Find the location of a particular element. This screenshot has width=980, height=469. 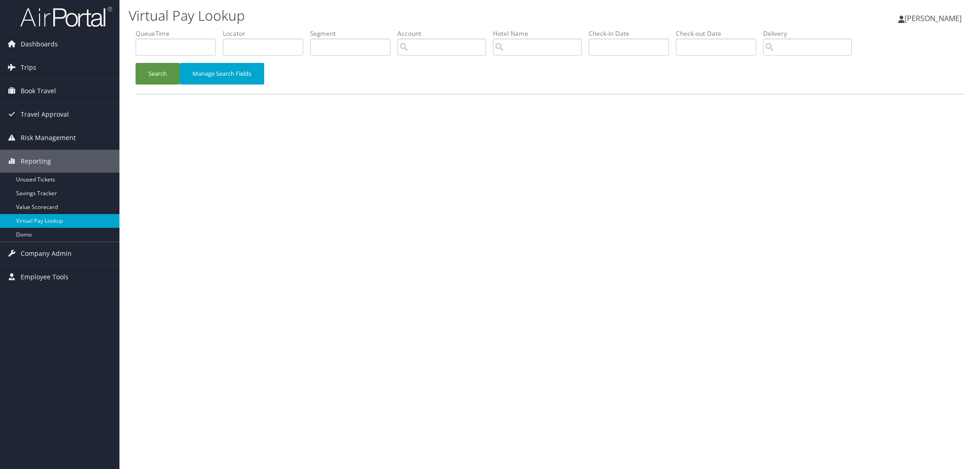

label: Check-out Date is located at coordinates (720, 34).